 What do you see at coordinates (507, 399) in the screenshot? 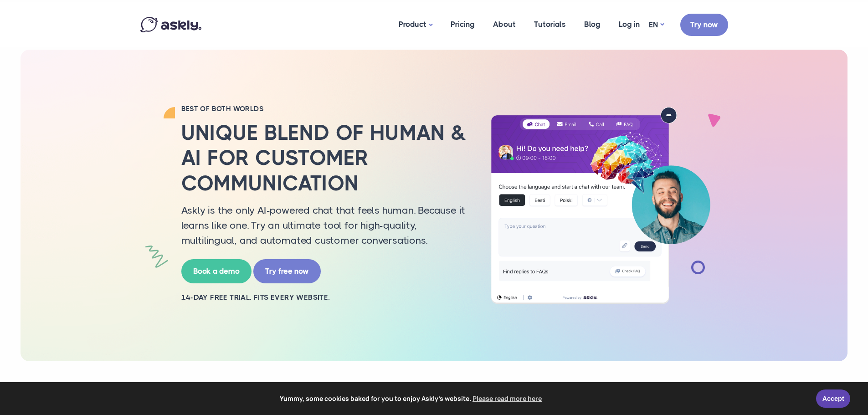
I see `a: learn more about cookies` at bounding box center [507, 399].